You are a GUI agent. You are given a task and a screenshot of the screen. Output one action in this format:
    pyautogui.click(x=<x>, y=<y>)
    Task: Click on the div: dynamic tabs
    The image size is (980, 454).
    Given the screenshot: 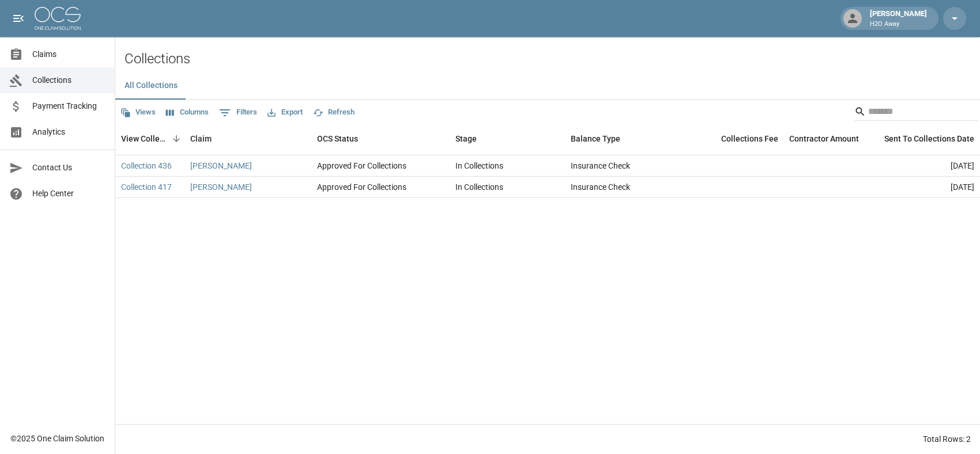 What is the action you would take?
    pyautogui.click(x=547, y=86)
    